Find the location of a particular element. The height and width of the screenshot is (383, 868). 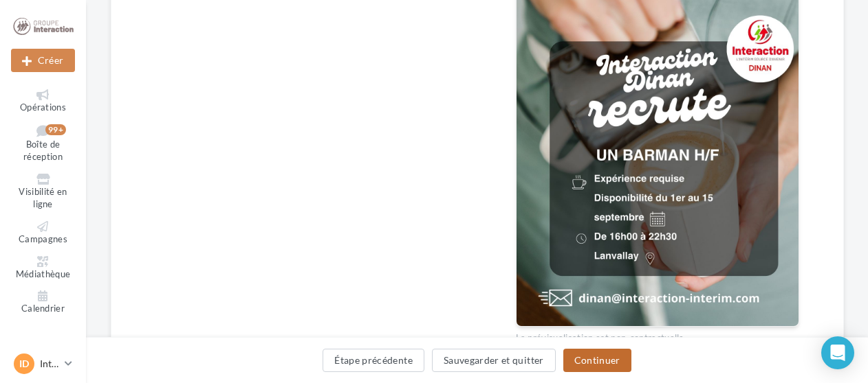

span: ID is located at coordinates (24, 364).